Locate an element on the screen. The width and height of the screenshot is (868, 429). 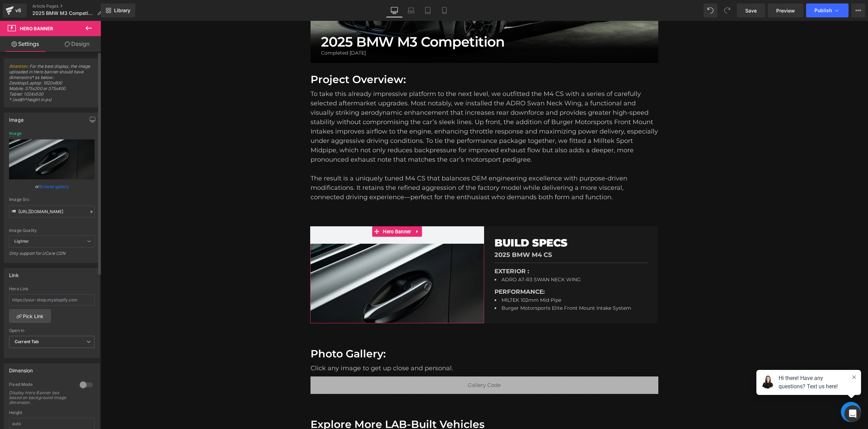
p: PERFORMANCE: is located at coordinates (471, 271).